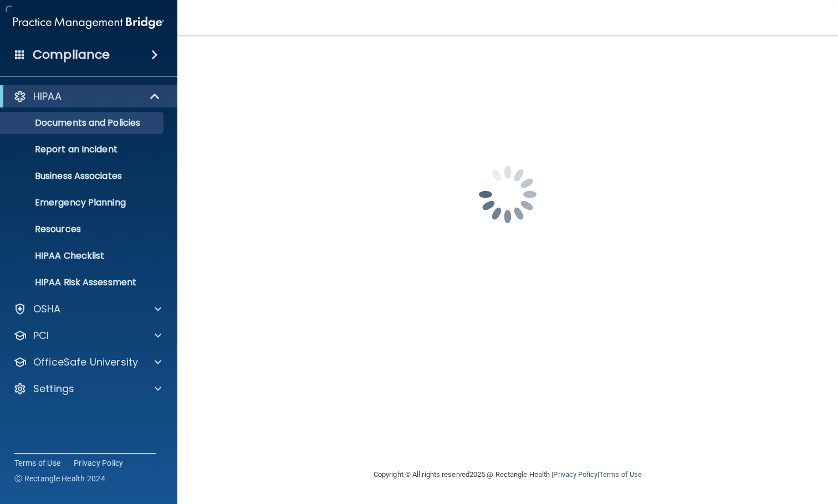 The image size is (838, 504). I want to click on p: Documents and Policies, so click(82, 123).